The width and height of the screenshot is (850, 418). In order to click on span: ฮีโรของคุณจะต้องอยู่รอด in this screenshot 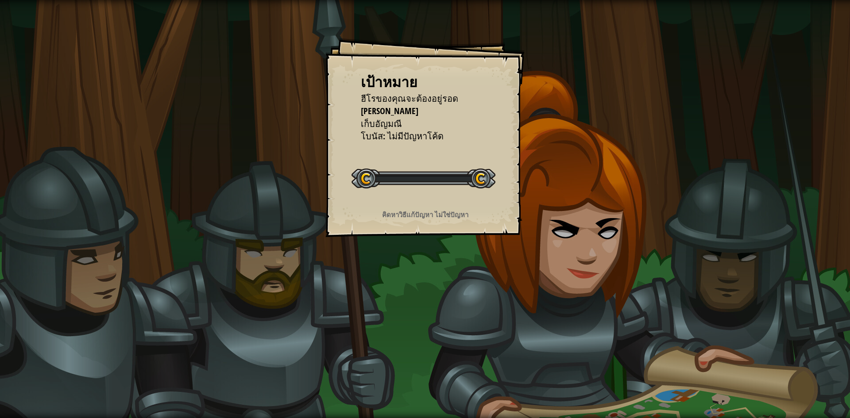, I will do `click(409, 98)`.